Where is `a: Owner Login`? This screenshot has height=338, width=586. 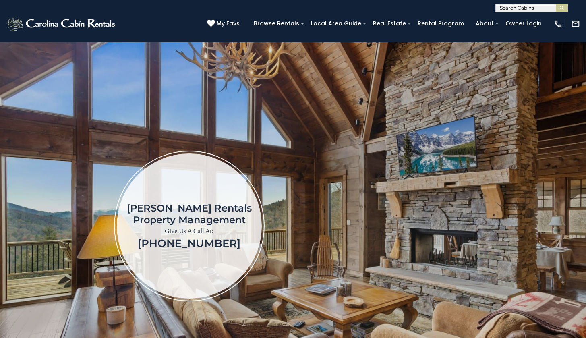 a: Owner Login is located at coordinates (524, 23).